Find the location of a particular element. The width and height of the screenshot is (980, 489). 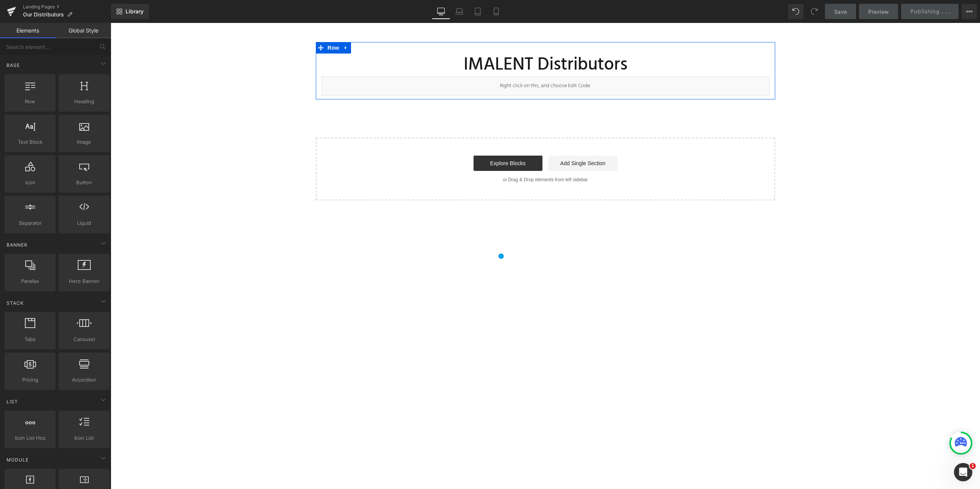

a: Expand / Collapse is located at coordinates (235, 25).